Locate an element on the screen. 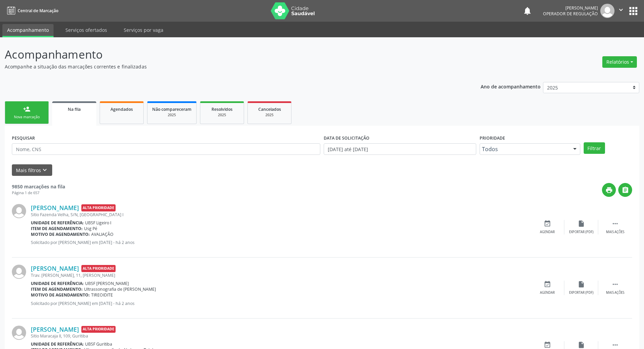  div: Página 1 de 657 is located at coordinates (38, 193).